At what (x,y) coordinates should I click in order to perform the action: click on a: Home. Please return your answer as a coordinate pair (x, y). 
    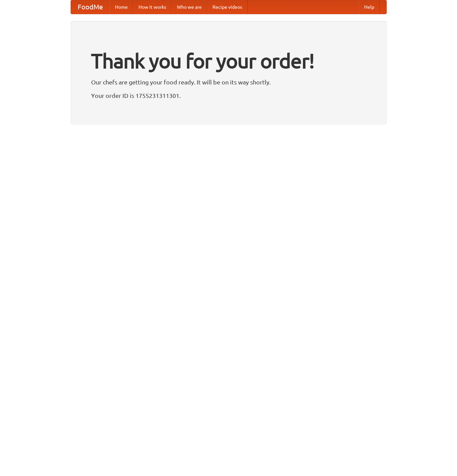
    Looking at the image, I should click on (121, 7).